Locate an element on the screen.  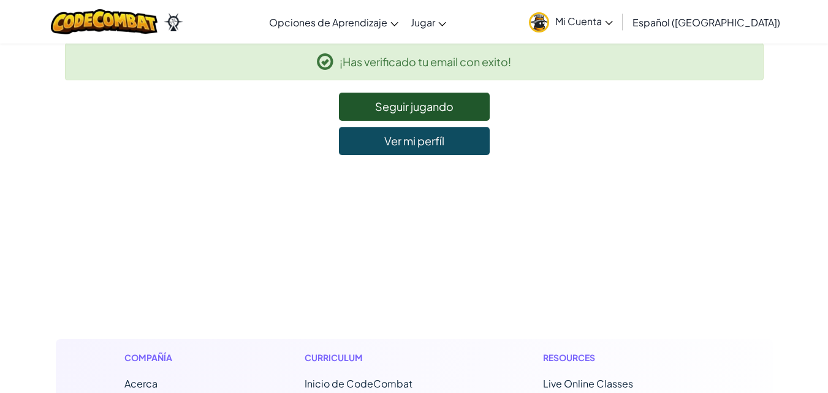
h1: Curriculum is located at coordinates (385, 357).